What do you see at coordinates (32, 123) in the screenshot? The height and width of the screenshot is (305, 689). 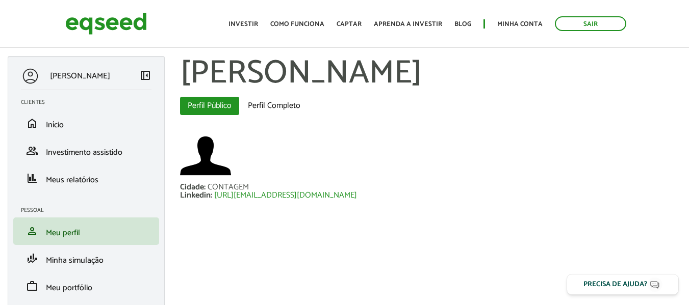 I see `span: home` at bounding box center [32, 123].